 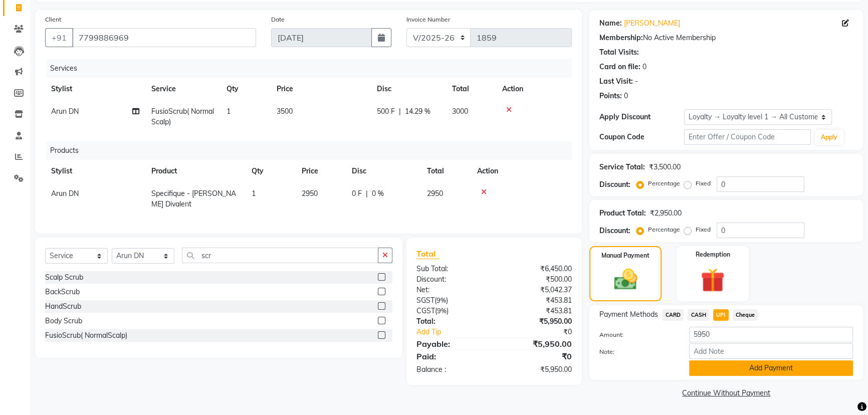 What do you see at coordinates (641, 137) in the screenshot?
I see `div: Coupon Code` at bounding box center [641, 137].